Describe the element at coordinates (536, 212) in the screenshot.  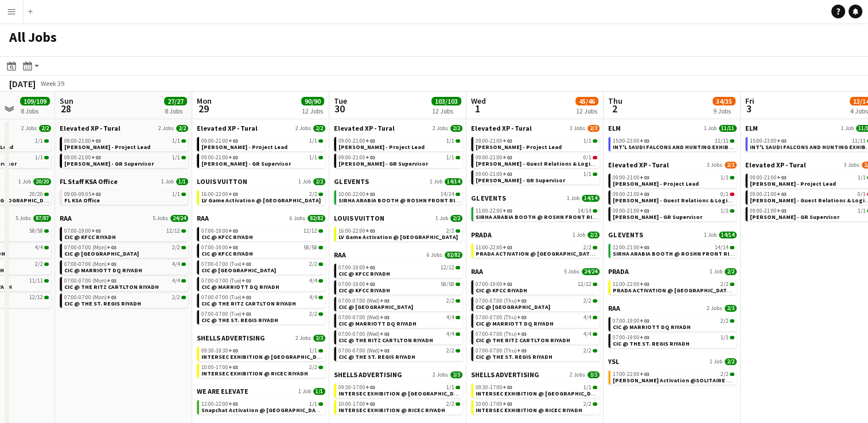
I see `div: GL EVENTS1 Job14/1411:00-22:00+0314/14SIRHA ARABIA BOOTH @ ROSHN FRONT RIYADH` at that location.